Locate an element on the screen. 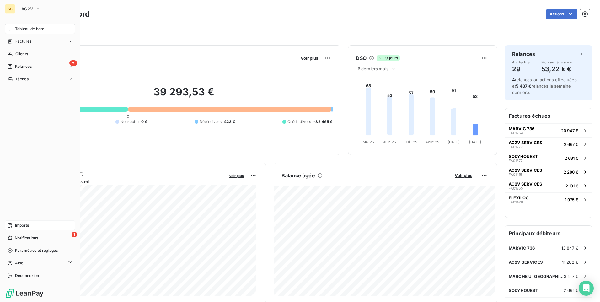 The image size is (600, 302). span: 0 is located at coordinates (128, 116).